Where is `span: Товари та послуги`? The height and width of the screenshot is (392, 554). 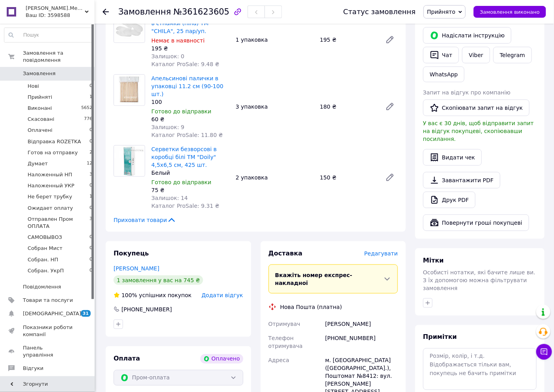 span: Товари та послуги is located at coordinates (48, 301).